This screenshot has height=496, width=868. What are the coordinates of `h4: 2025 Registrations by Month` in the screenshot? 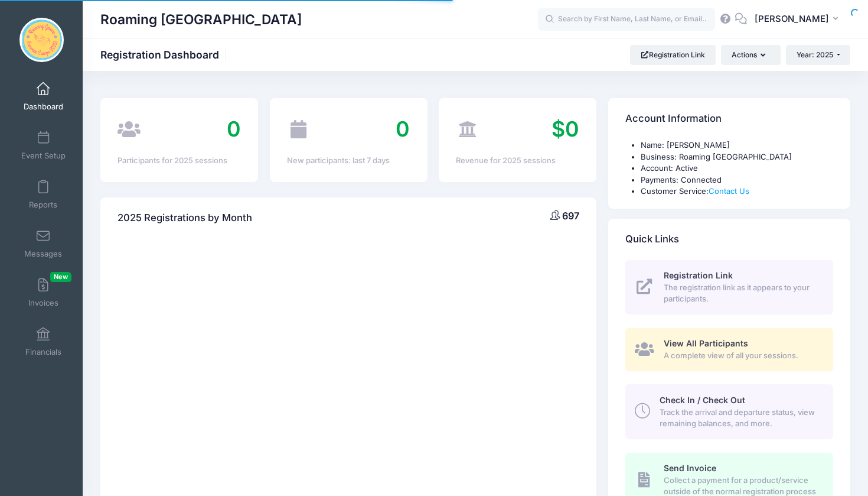 It's located at (185, 218).